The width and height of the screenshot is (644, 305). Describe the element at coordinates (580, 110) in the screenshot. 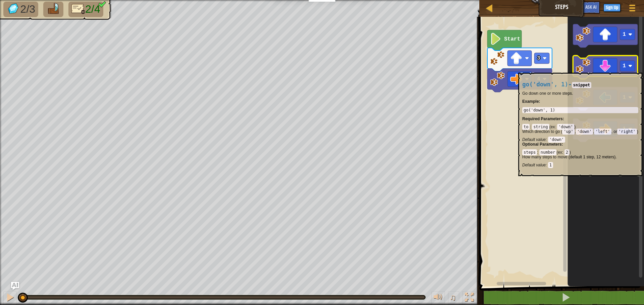

I see `div: go('down', 1)` at that location.